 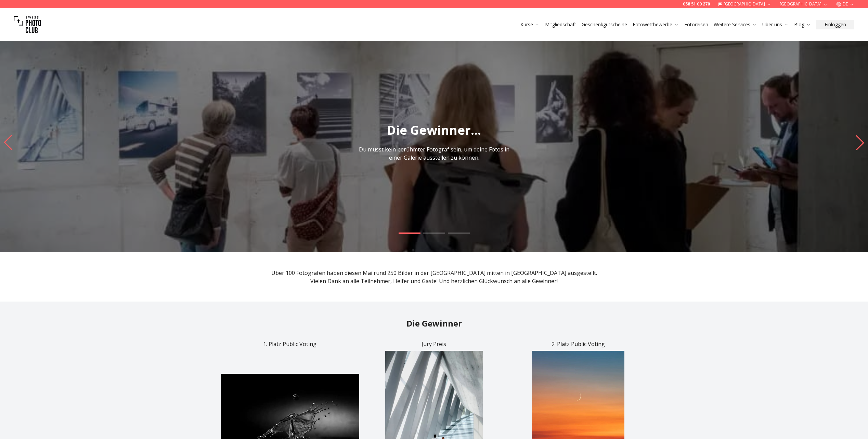 I want to click on button: Fotoreisen, so click(x=697, y=25).